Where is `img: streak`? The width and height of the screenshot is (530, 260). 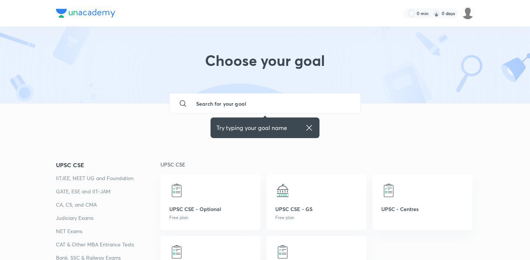
img: streak is located at coordinates (436, 13).